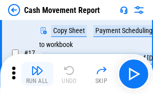 Image resolution: width=153 pixels, height=94 pixels. Describe the element at coordinates (37, 74) in the screenshot. I see `button: Run All` at that location.